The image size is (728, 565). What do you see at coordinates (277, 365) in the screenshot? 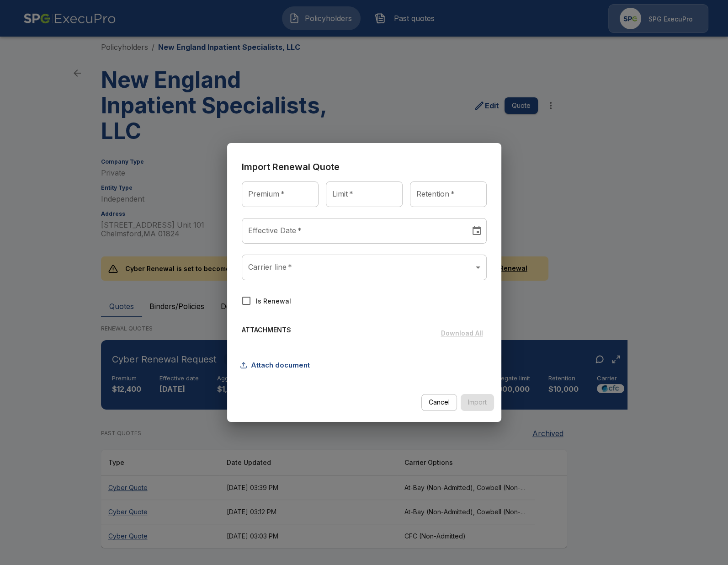
I see `button: Attach document` at bounding box center [277, 365].